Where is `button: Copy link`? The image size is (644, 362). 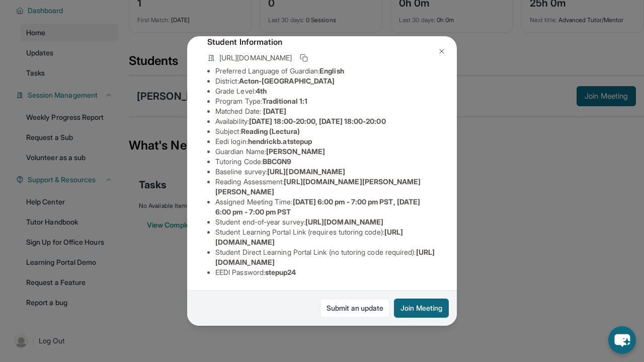
button: Copy link is located at coordinates (304, 58).